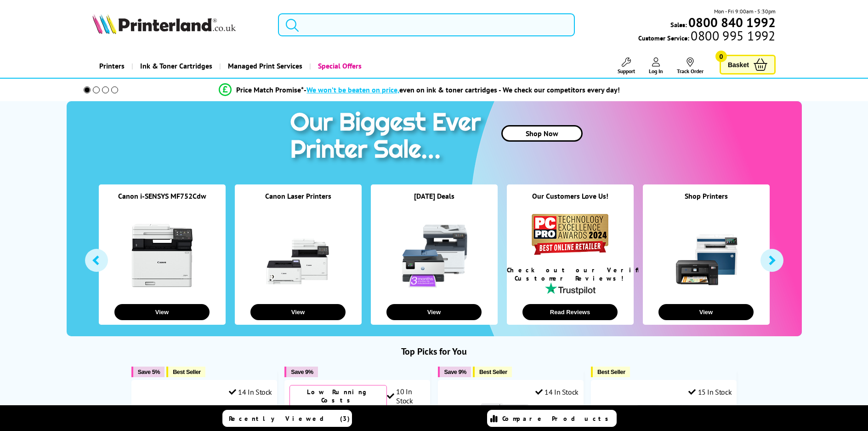 This screenshot has height=431, width=868. Describe the element at coordinates (462, 90) in the screenshot. I see `div: - even on ink & toner cartridges - We check our competitors every day!` at that location.